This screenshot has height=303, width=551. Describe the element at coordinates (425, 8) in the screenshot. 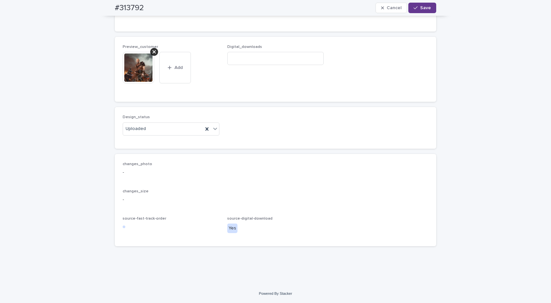

I see `span: Save` at that location.